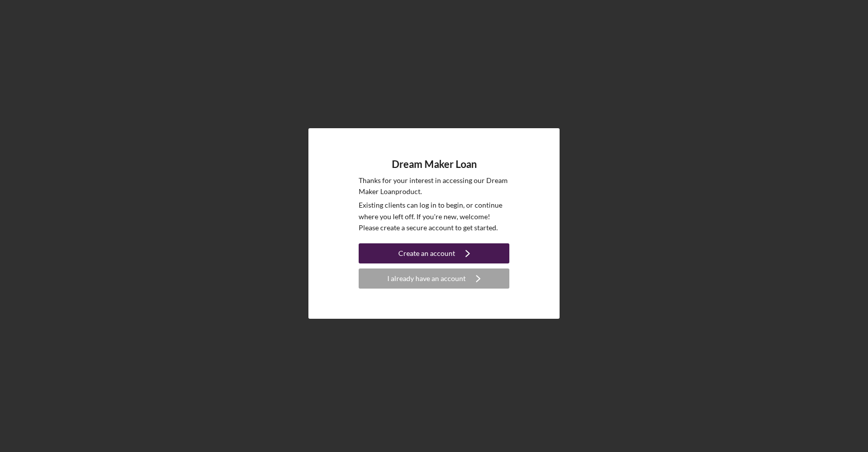 This screenshot has width=868, height=452. What do you see at coordinates (434, 254) in the screenshot?
I see `a: Create an account` at bounding box center [434, 254].